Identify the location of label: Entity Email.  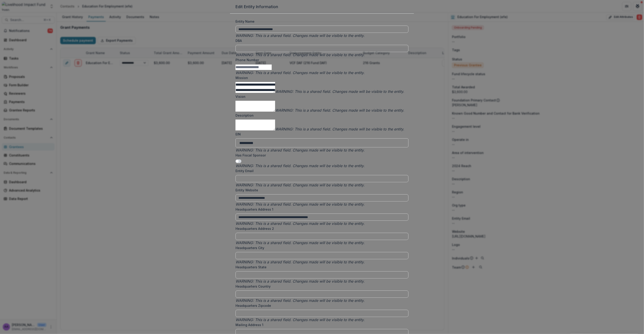
(320, 171).